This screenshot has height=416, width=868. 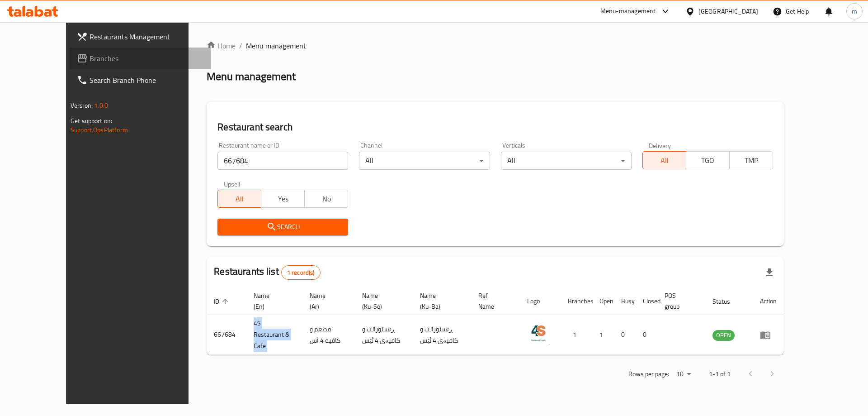 What do you see at coordinates (327, 301) in the screenshot?
I see `span: Name (Ar)` at bounding box center [327, 301].